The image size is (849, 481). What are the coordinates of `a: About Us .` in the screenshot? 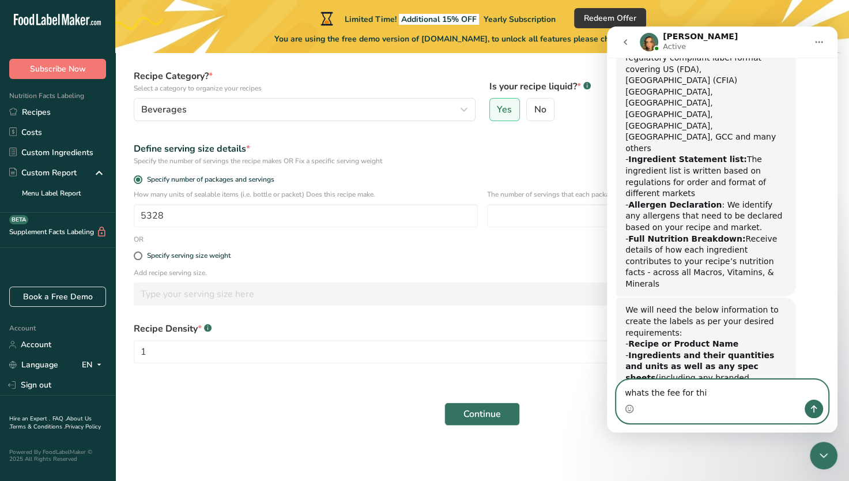 It's located at (50, 423).